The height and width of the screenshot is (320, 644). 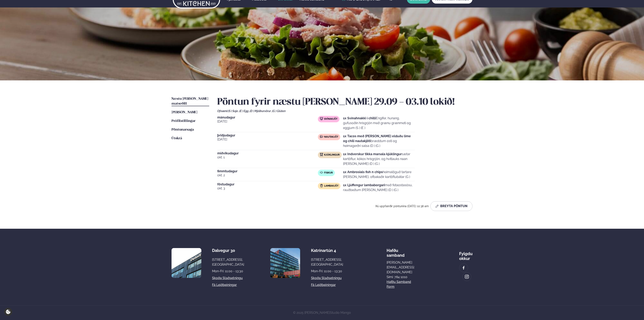 What do you see at coordinates (321, 119) in the screenshot?
I see `img: pork.svg` at bounding box center [321, 119].